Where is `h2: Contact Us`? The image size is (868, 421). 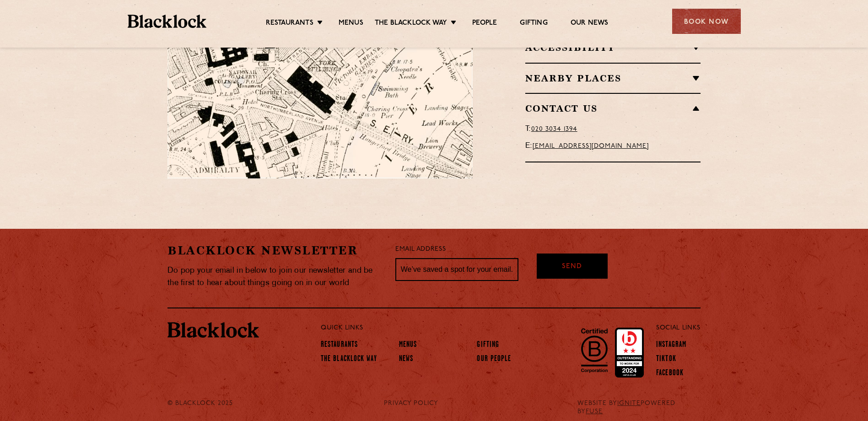
h2: Contact Us is located at coordinates (613, 109).